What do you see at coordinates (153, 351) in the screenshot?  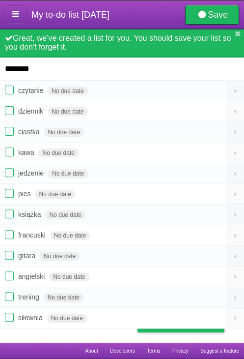 I see `a: Terms` at bounding box center [153, 351].